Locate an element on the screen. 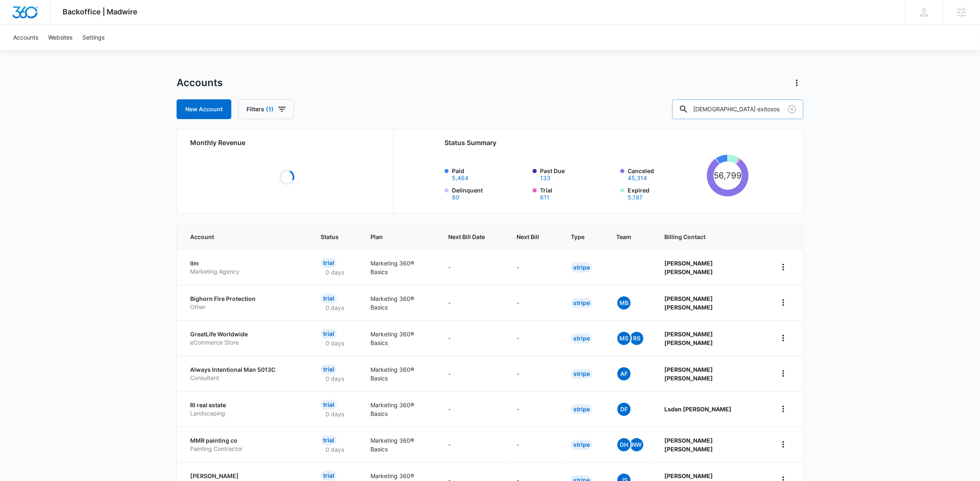 This screenshot has height=481, width=980. span: RS is located at coordinates (637, 339).